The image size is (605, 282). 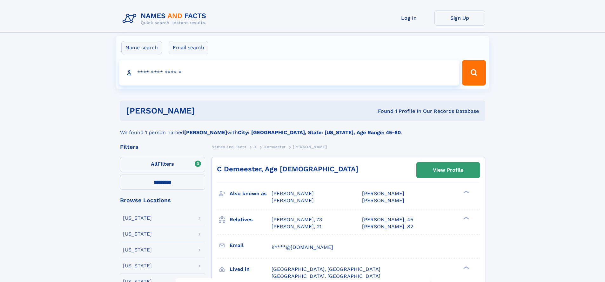 What do you see at coordinates (409, 18) in the screenshot?
I see `a: Log In` at bounding box center [409, 18].